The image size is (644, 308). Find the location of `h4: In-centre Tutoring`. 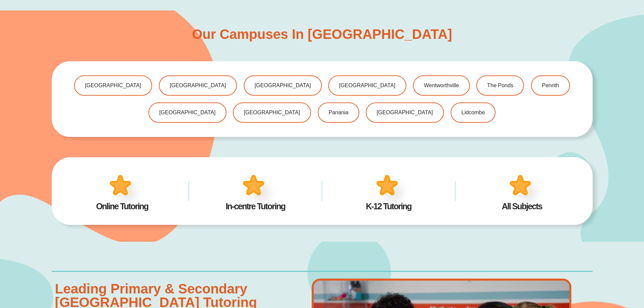

h4: In-centre Tutoring is located at coordinates (256, 206).